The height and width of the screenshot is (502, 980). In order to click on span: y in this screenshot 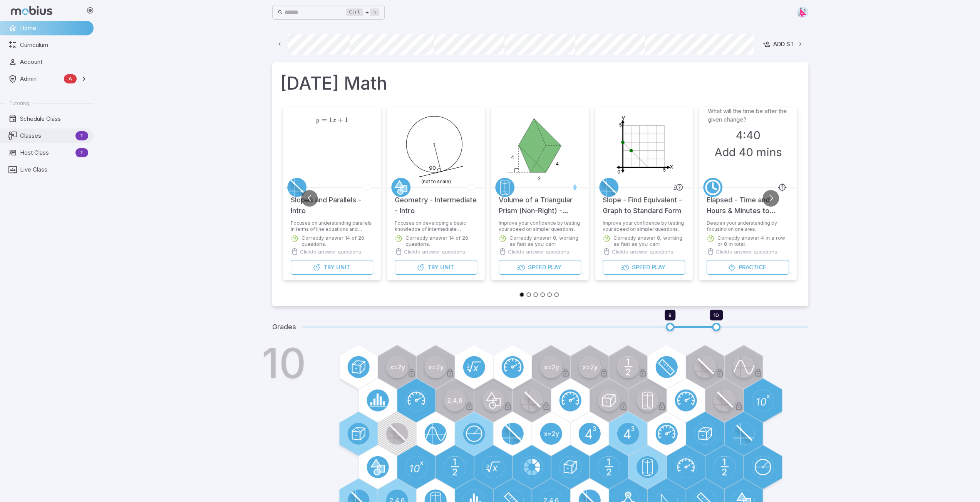, I will do `click(317, 120)`.